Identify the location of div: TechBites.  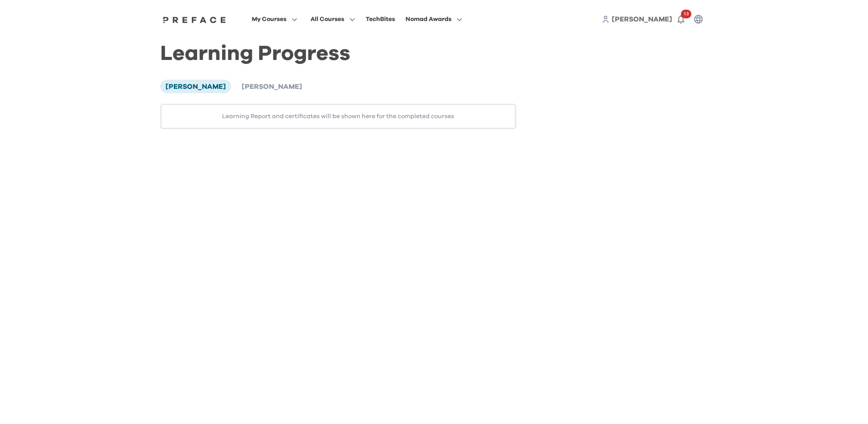
(380, 19).